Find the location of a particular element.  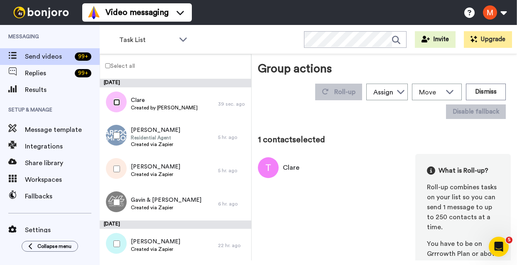

div: 22 hr. ago is located at coordinates (233, 245).